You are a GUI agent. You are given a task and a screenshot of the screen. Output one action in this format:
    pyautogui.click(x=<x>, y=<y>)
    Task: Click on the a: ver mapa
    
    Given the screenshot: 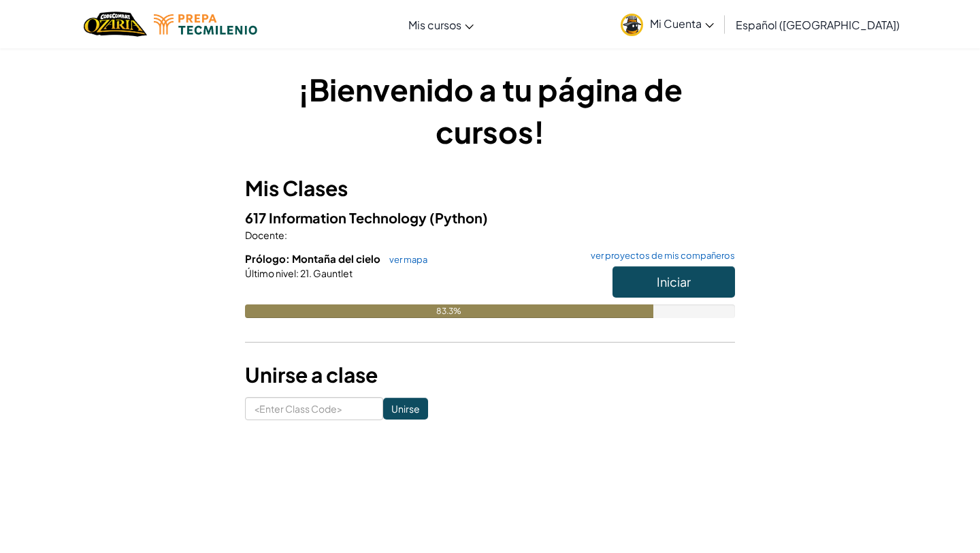 What is the action you would take?
    pyautogui.click(x=405, y=259)
    